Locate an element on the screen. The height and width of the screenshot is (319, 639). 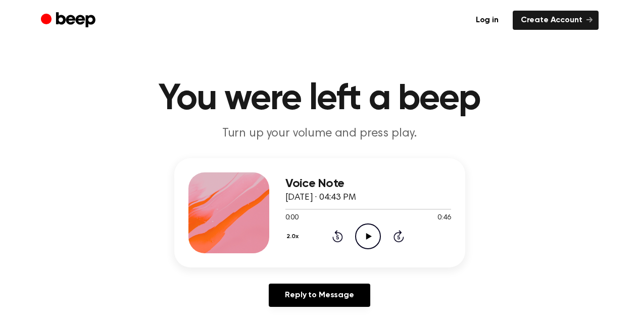
p: Turn up your volume and press play. is located at coordinates (320, 133).